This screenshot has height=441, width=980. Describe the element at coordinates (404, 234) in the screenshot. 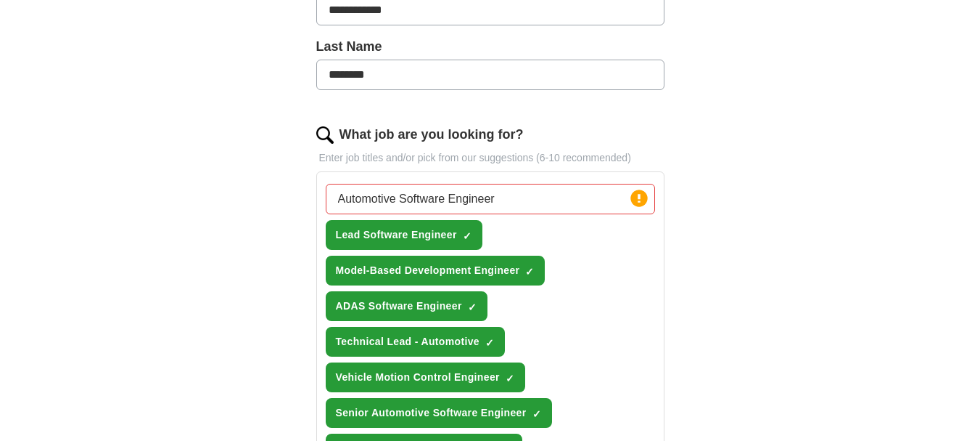

I see `button: Lead Software Engineer✓` at that location.